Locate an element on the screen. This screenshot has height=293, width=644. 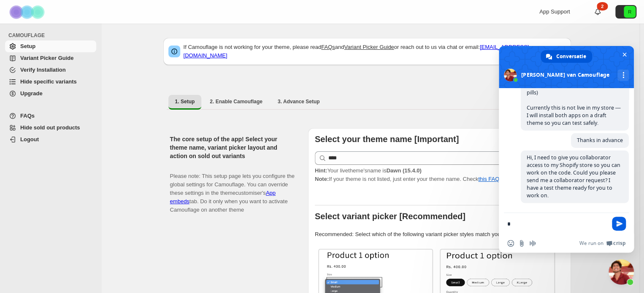
strong: Hint: is located at coordinates (321, 170).